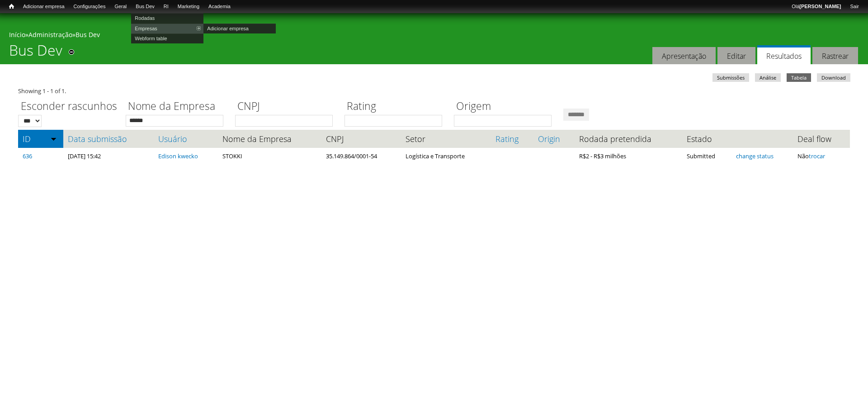 The height and width of the screenshot is (412, 868). I want to click on th: Rodada pretendida, so click(628, 139).